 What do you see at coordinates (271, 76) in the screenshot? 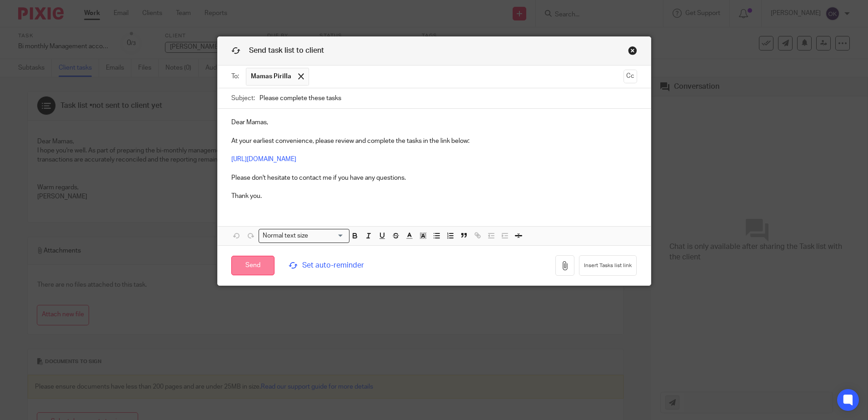
I see `span: Mamas Pirilla` at bounding box center [271, 76].